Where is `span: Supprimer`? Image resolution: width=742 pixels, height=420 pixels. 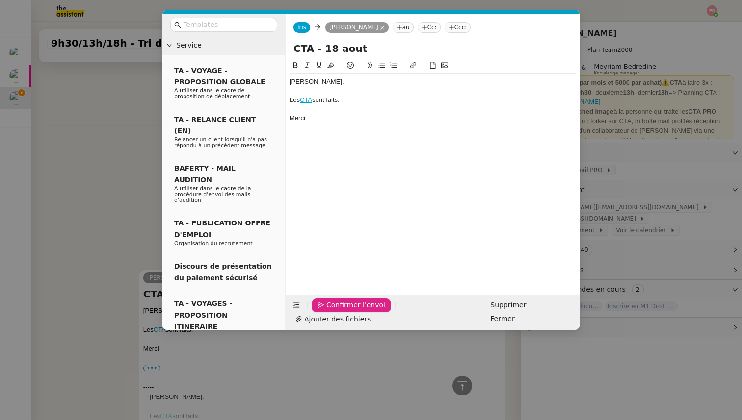
span: Supprimer is located at coordinates (508, 305).